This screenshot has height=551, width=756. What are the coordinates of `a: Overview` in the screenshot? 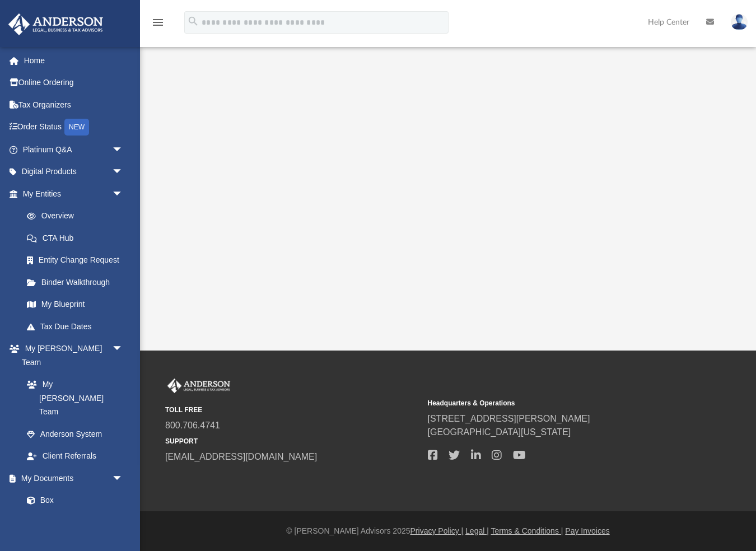 It's located at (78, 216).